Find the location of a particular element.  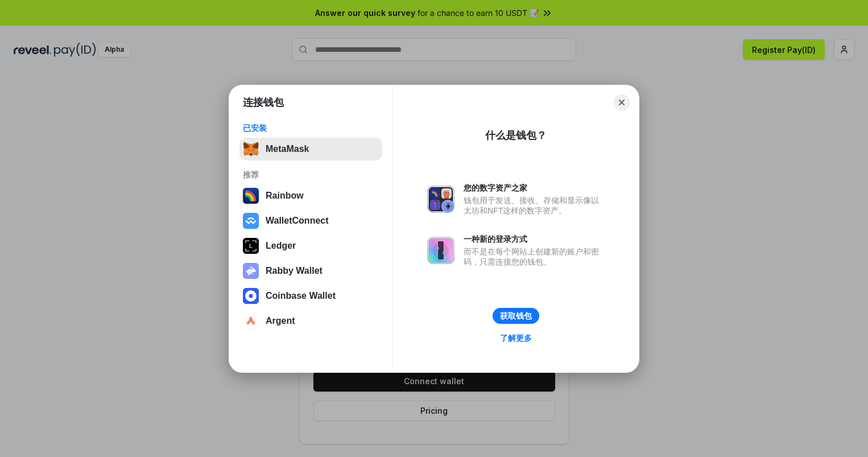

button: Rabby Wallet is located at coordinates (310, 271).